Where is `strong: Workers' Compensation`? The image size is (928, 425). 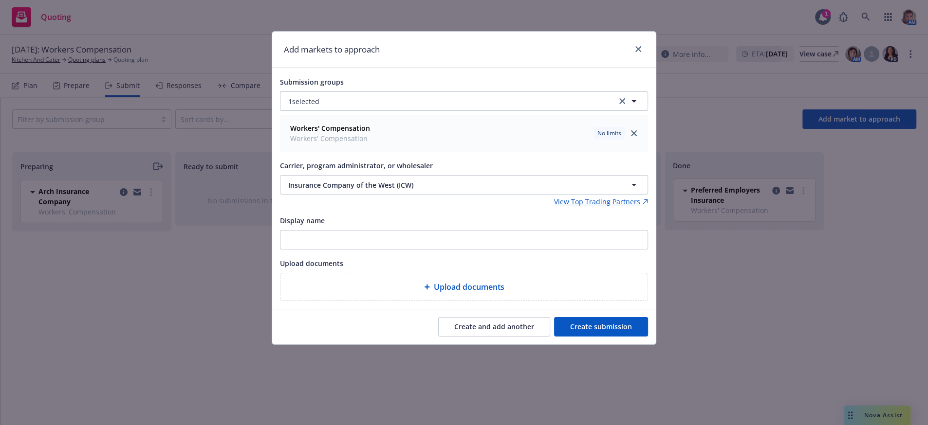
strong: Workers' Compensation is located at coordinates (330, 128).